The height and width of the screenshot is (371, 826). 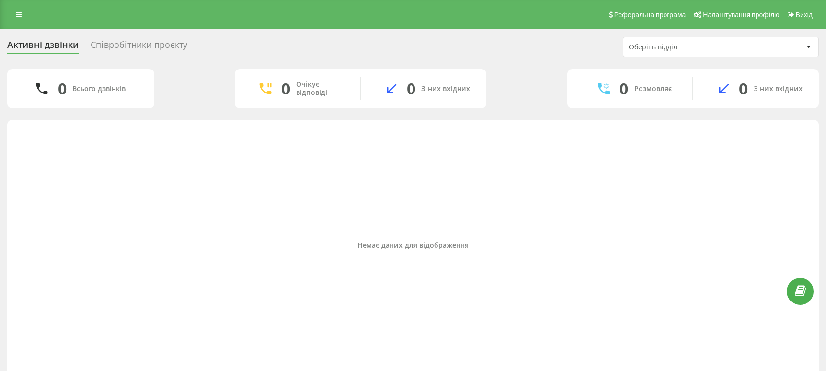 I want to click on div: Очікує відповіді, so click(x=321, y=89).